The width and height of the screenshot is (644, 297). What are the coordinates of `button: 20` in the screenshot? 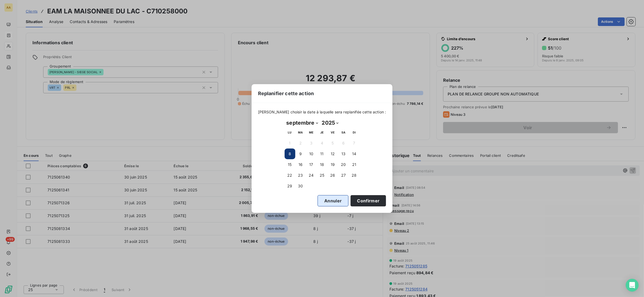 It's located at (344, 165).